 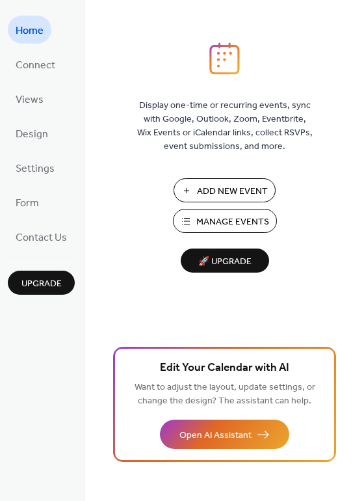 What do you see at coordinates (35, 65) in the screenshot?
I see `span: Connect` at bounding box center [35, 65].